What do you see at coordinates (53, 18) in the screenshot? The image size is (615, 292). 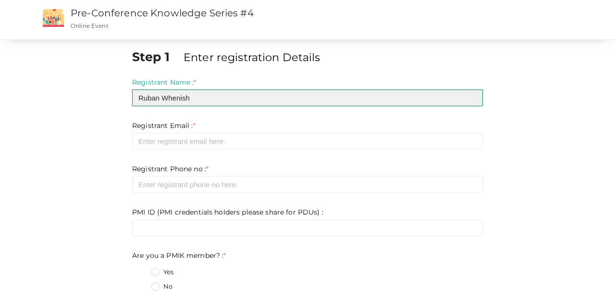 I see `img: event2.png` at bounding box center [53, 18].